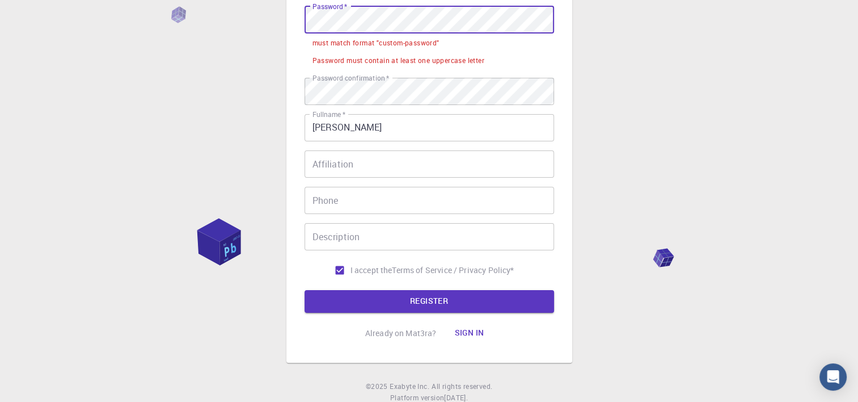  What do you see at coordinates (462, 386) in the screenshot?
I see `span: All rights reserved.` at bounding box center [462, 386].